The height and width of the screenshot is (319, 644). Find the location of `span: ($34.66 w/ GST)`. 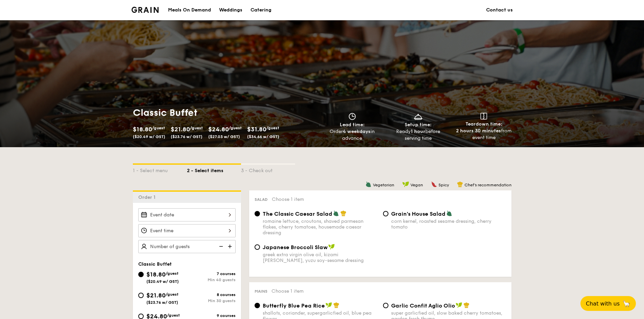

span: ($34.66 w/ GST) is located at coordinates (263, 136).